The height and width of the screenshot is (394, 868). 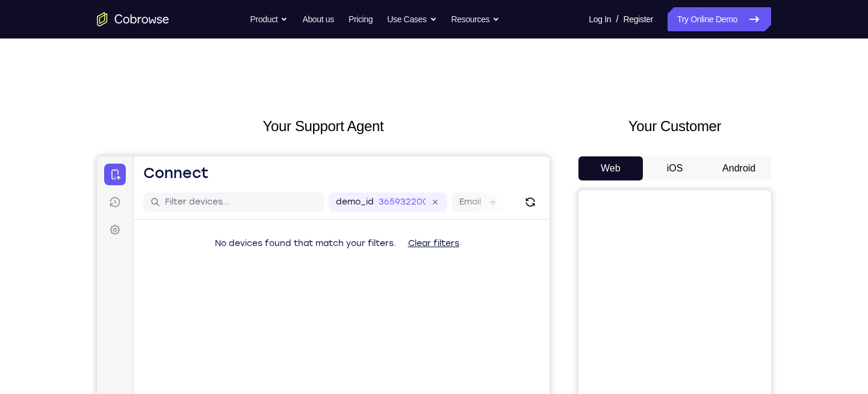 I want to click on button: Resources, so click(x=475, y=20).